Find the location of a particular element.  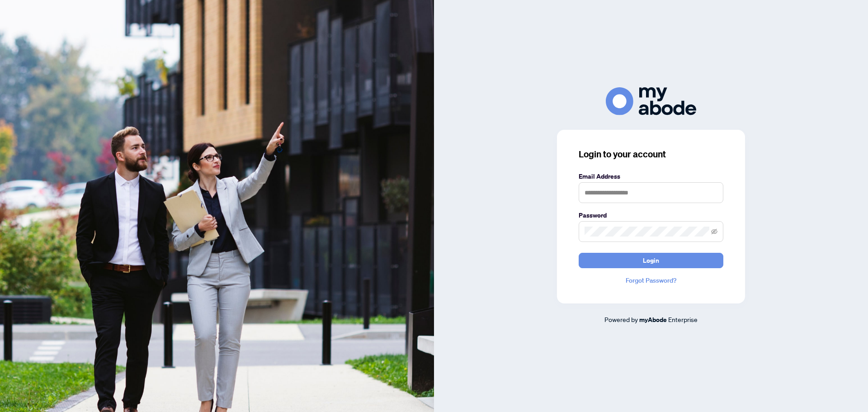

span: eye-invisible is located at coordinates (714, 231).